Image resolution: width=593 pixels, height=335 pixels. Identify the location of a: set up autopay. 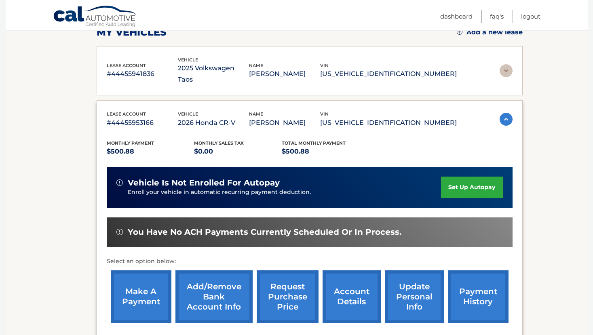
(472, 187).